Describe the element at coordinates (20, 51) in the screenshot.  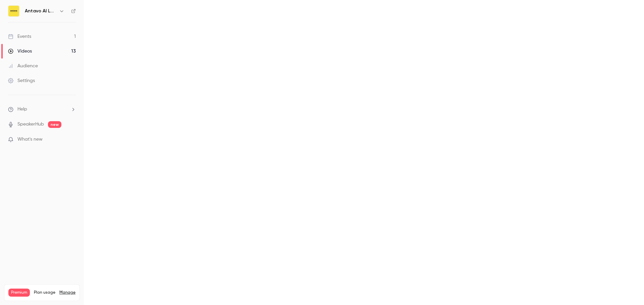
I see `div: Videos` at that location.